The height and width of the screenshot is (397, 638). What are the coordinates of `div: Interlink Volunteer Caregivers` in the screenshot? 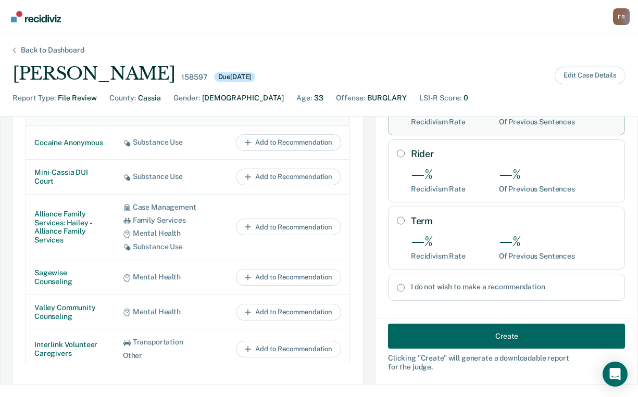 It's located at (70, 349).